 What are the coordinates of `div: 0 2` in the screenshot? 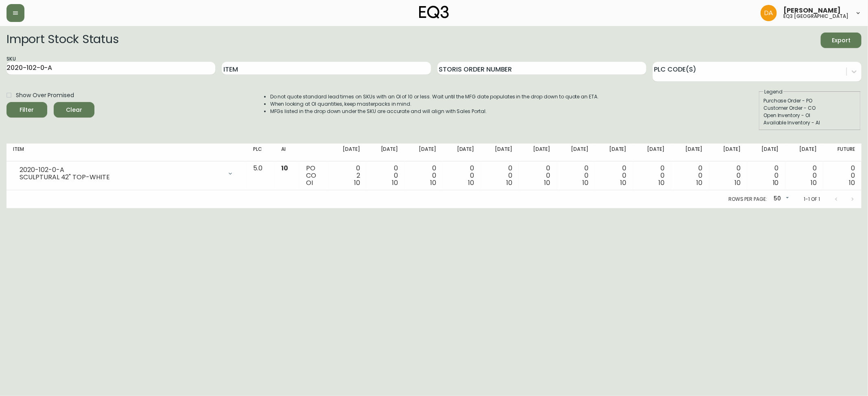 It's located at (348, 176).